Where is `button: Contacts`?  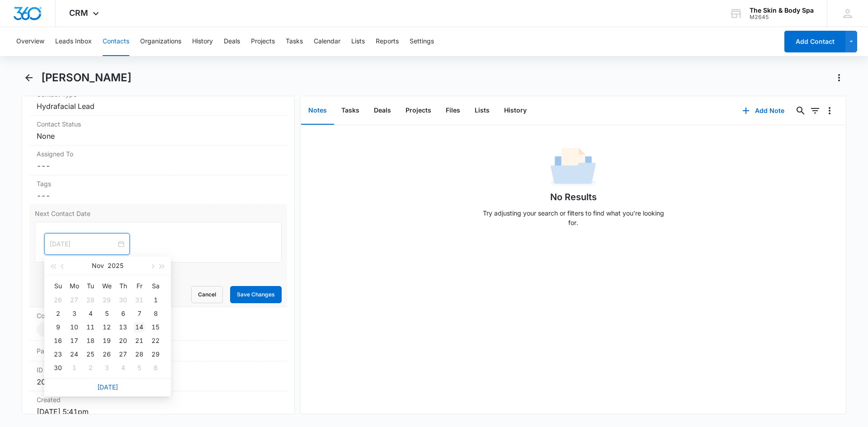
button: Contacts is located at coordinates (116, 42).